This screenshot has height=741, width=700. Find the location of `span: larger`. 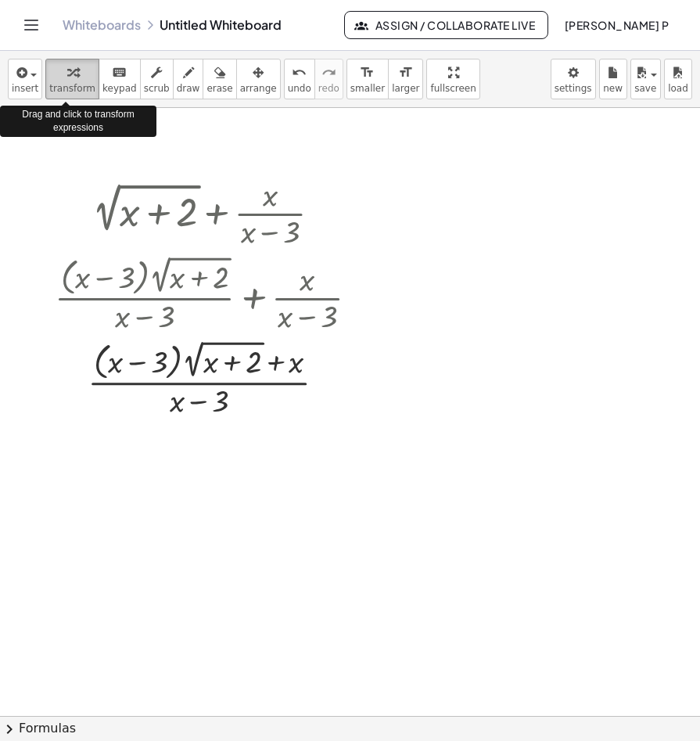

span: larger is located at coordinates (405, 88).